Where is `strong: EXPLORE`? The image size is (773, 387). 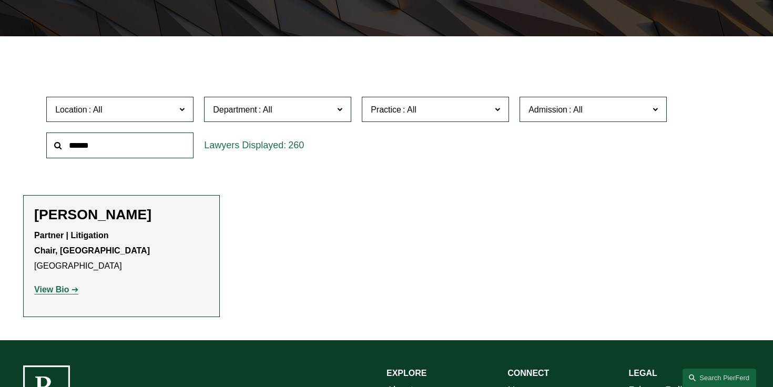
strong: EXPLORE is located at coordinates (407, 373).